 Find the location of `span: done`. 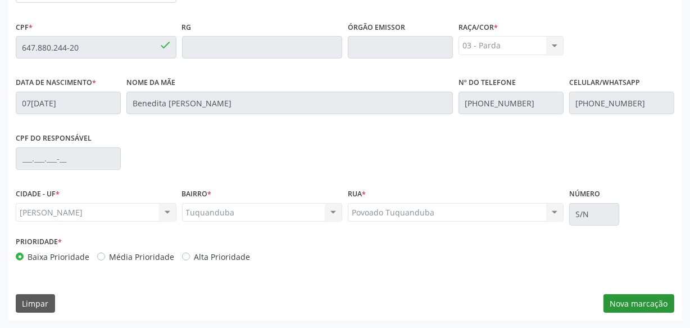

span: done is located at coordinates (165, 45).